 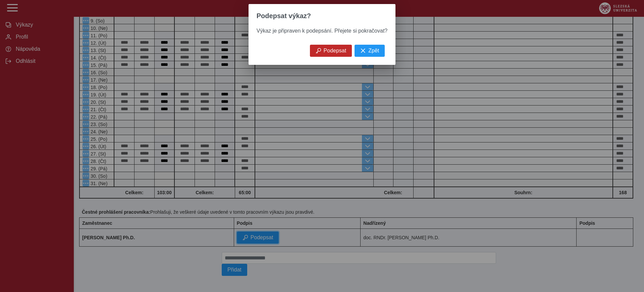 What do you see at coordinates (322, 31) in the screenshot?
I see `span: Výkaz je připraven k podepsání. Přejete si pokračovat?` at bounding box center [322, 31].